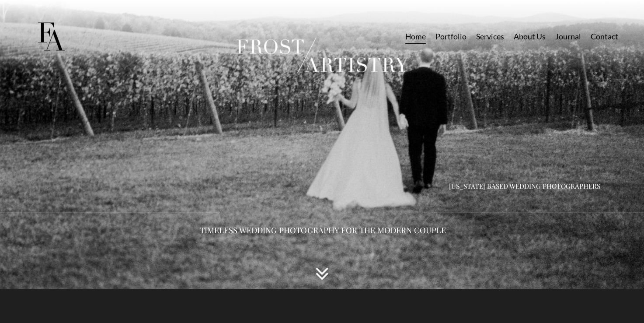 Image resolution: width=644 pixels, height=323 pixels. I want to click on a: Contact, so click(604, 37).